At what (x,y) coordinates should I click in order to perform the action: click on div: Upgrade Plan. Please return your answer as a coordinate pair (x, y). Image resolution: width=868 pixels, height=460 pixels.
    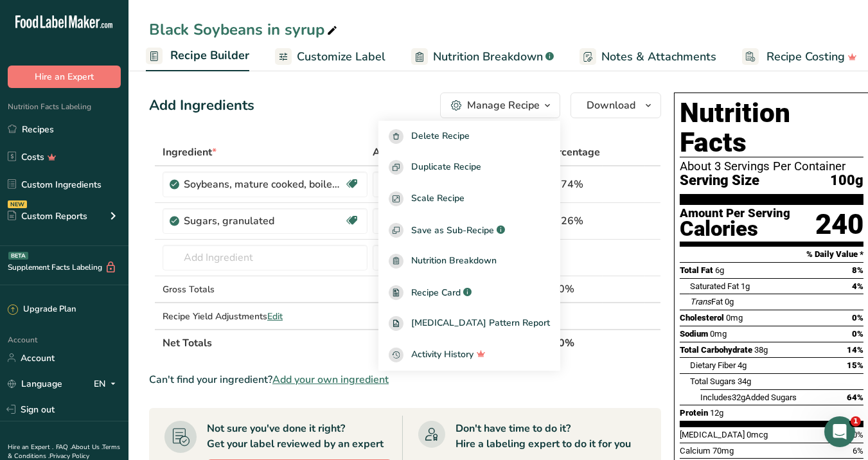
    Looking at the image, I should click on (42, 310).